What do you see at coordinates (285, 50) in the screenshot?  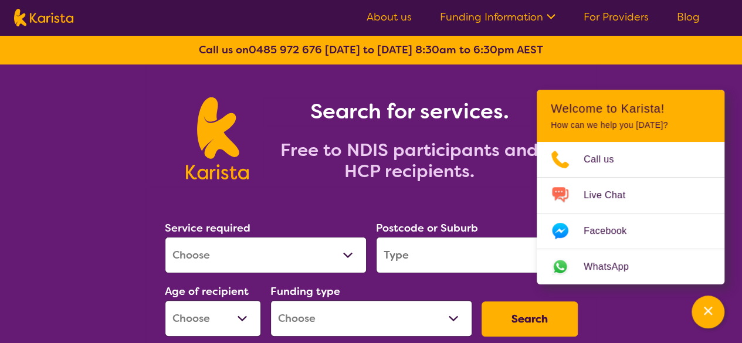 I see `a: 0485 972 676` at bounding box center [285, 50].